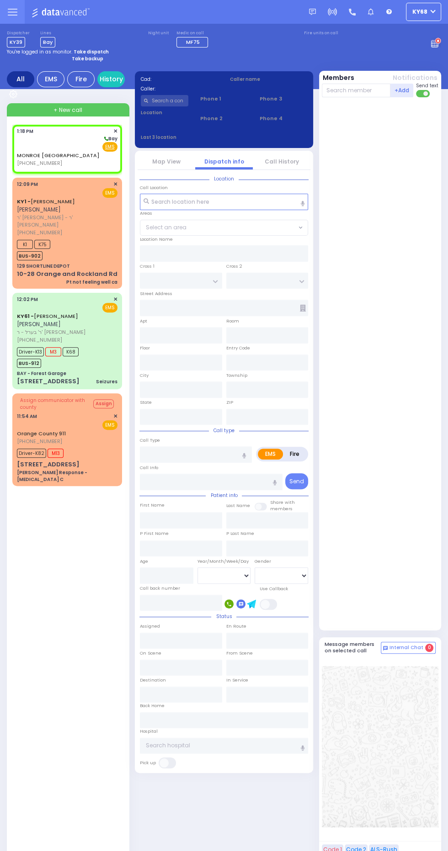 The height and width of the screenshot is (851, 448). Describe the element at coordinates (427, 85) in the screenshot. I see `span: Send text` at that location.